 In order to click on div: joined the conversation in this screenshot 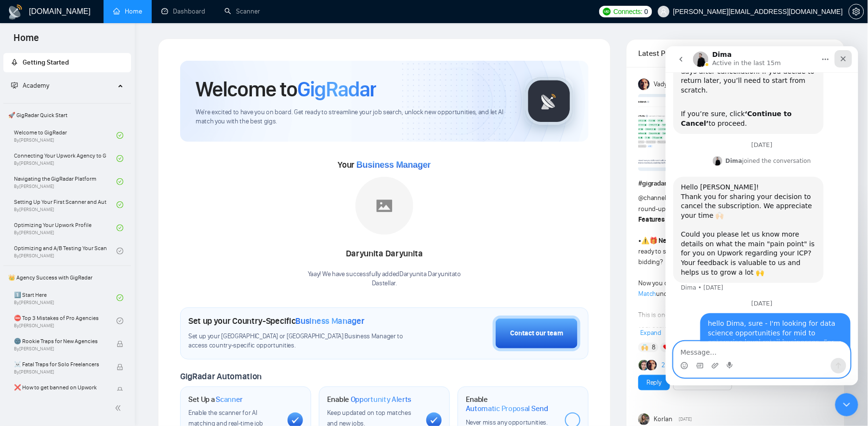, I will do `click(103, 115)`.